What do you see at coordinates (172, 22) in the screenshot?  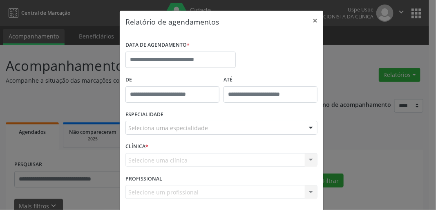 I see `h5: Relatório de agendamentos` at bounding box center [172, 22].